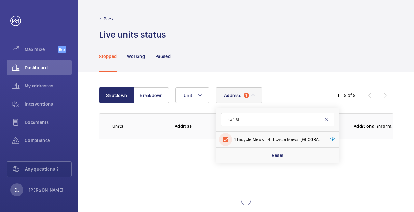 Image resolution: width=414 pixels, height=212 pixels. I want to click on button: Breakdown, so click(151, 95).